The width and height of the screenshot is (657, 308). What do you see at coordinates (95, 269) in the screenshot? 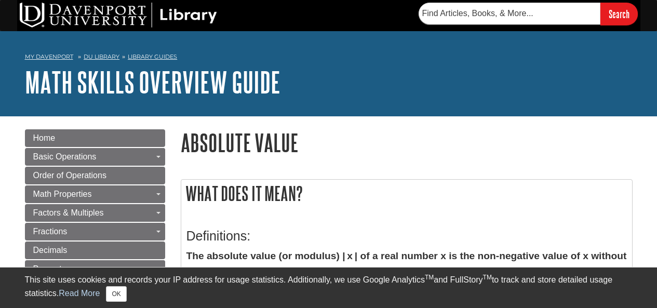
I see `a: Percents` at bounding box center [95, 269].